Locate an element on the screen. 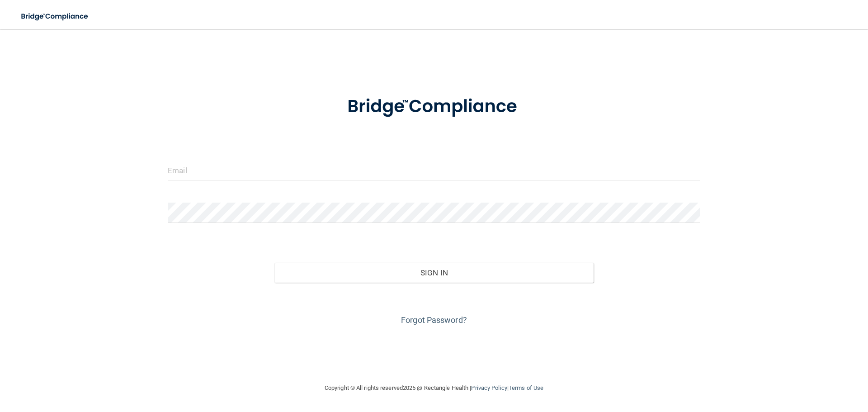 The width and height of the screenshot is (868, 412). input: Email is located at coordinates (434, 170).